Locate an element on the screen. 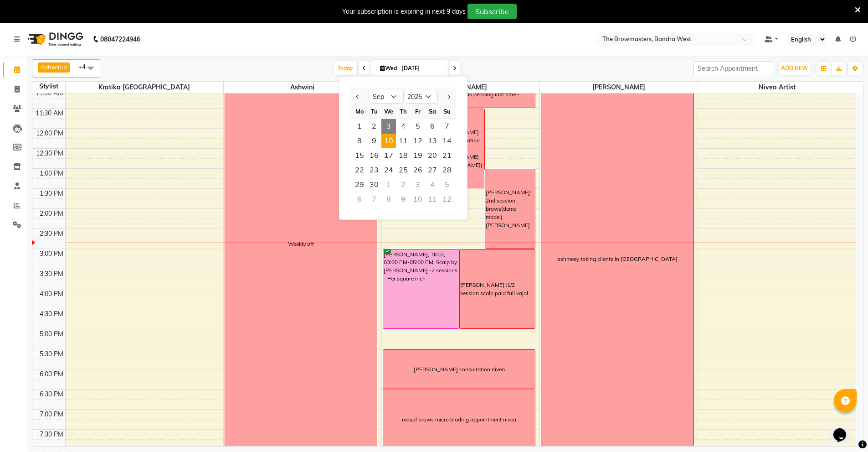  select: Select month is located at coordinates (386, 96).